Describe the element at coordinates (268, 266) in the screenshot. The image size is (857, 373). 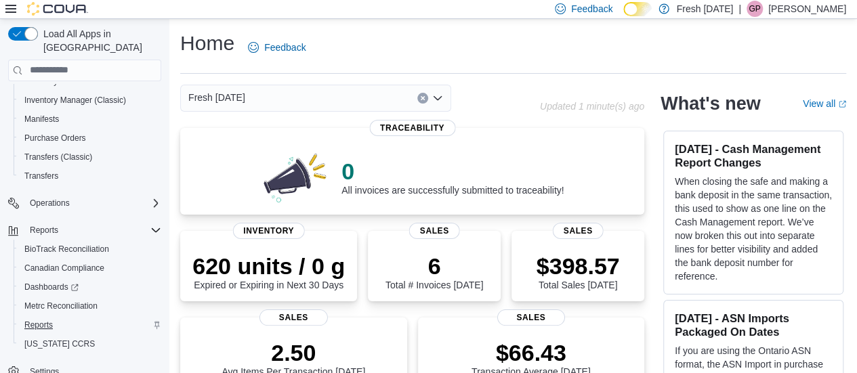
I see `p: 620 units / 0 g` at that location.